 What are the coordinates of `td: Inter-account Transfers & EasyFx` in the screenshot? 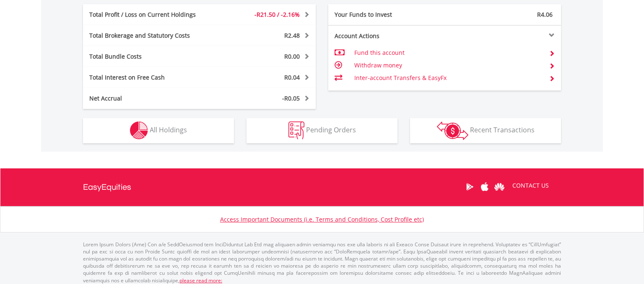 It's located at (448, 78).